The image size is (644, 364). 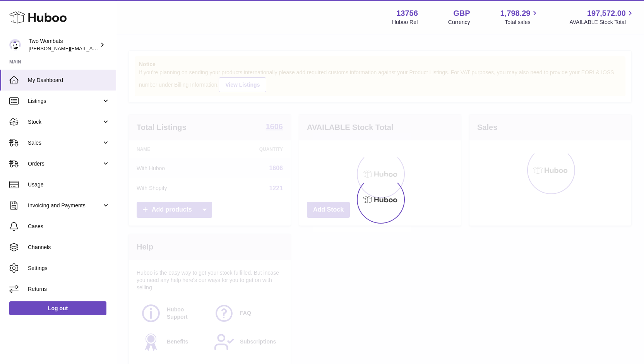 What do you see at coordinates (15, 45) in the screenshot?
I see `img: adam.randall@twowombats.com` at bounding box center [15, 45].